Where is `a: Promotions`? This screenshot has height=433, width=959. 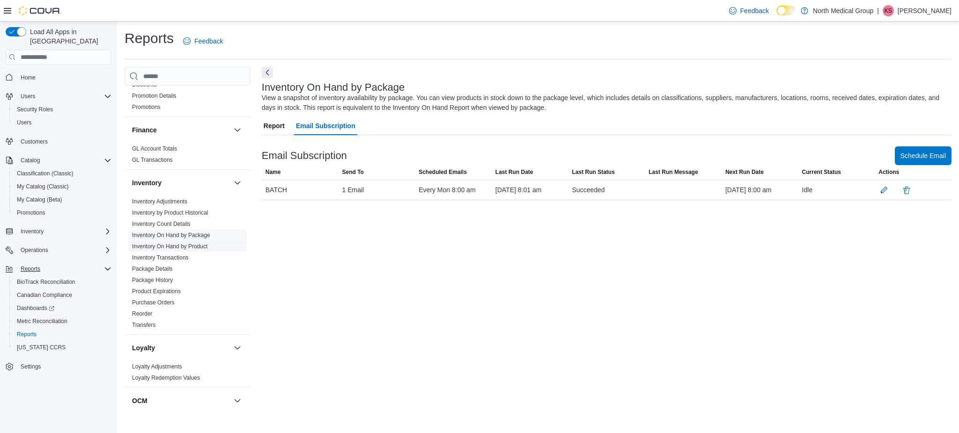 a: Promotions is located at coordinates (31, 213).